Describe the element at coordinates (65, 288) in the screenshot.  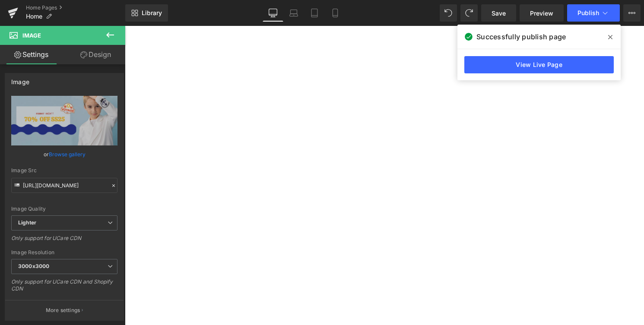
I see `div: Only support for UCare CDN and Shopify CDN` at that location.